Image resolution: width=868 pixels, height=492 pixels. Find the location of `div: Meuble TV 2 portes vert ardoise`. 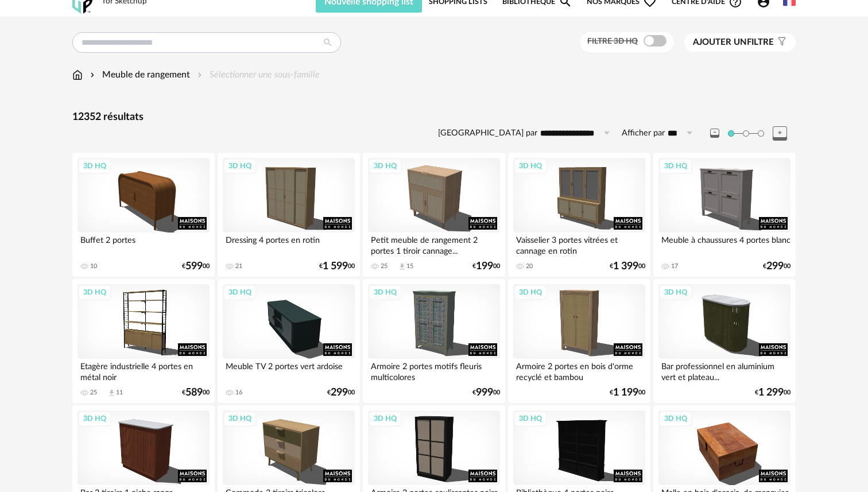

div: Meuble TV 2 portes vert ardoise is located at coordinates (289, 370).